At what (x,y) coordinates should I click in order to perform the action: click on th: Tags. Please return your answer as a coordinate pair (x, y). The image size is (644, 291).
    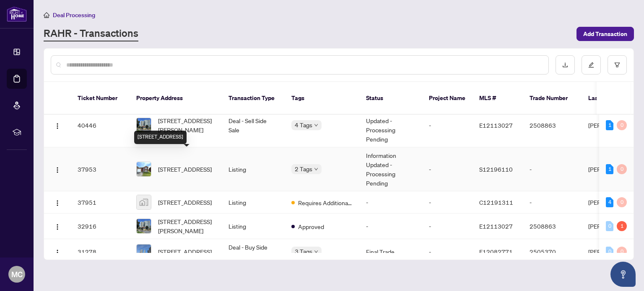
    Looking at the image, I should click on (322, 99).